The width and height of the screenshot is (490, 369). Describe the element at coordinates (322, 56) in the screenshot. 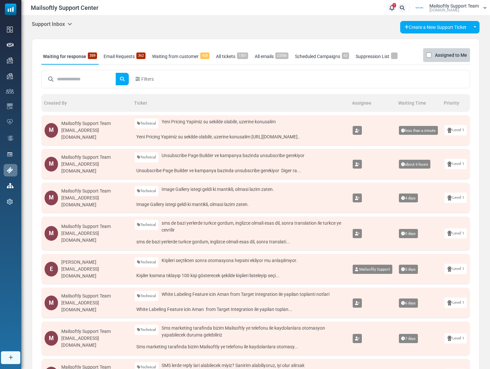

I see `a: Scheduled Campaigns62` at that location.